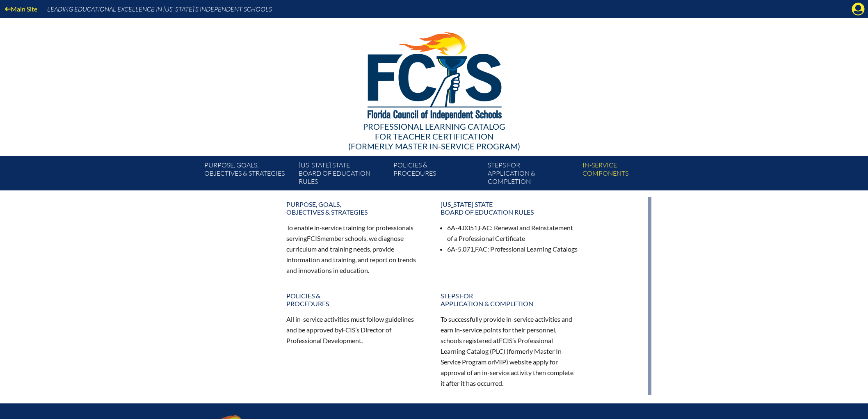 This screenshot has width=868, height=419. I want to click on p: To enable in-service training for professionals serving member schools, we diagnose curriculum an..., so click(355, 249).